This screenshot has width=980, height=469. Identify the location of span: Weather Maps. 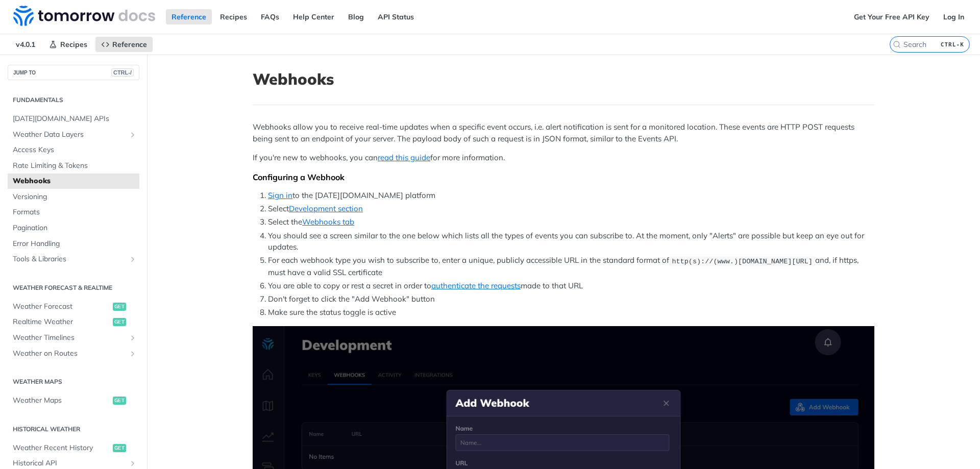
(61, 400).